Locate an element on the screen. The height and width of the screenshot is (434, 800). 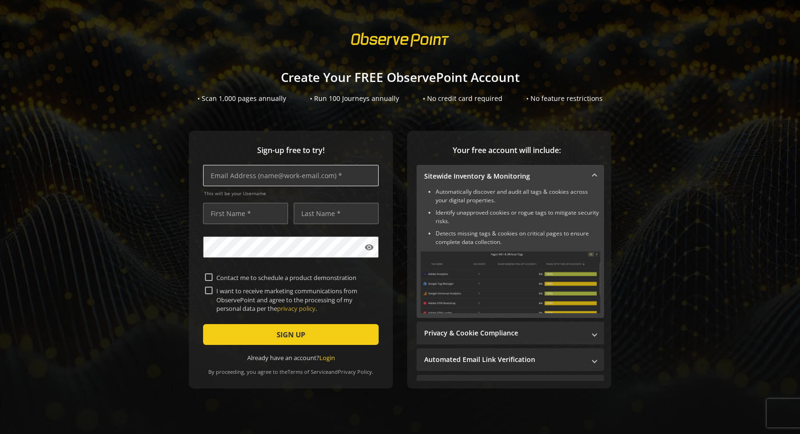
li: Detects missing tags & cookies on critical pages to ensure complete data collection. is located at coordinates (517, 238).